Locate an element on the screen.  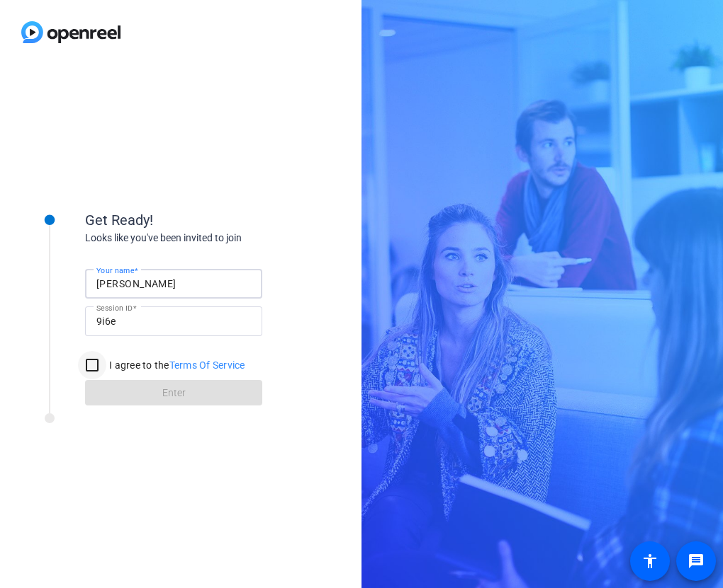
mat-label: Your name is located at coordinates (115, 271).